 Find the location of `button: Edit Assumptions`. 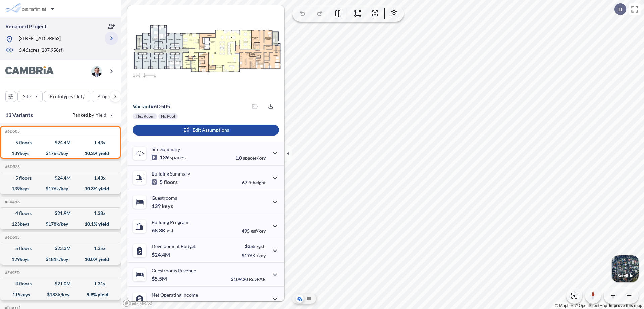

button: Edit Assumptions is located at coordinates (206, 130).